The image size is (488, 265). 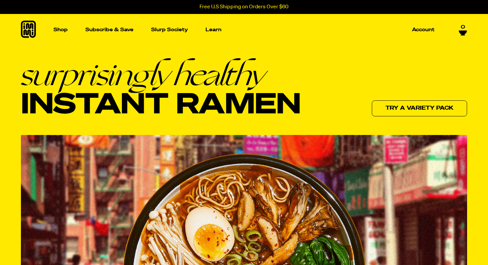 I want to click on a: Subscribe & Save, so click(x=109, y=30).